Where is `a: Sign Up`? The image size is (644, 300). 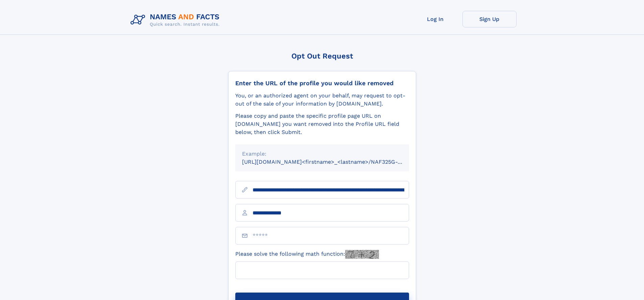
a: Sign Up is located at coordinates (489, 19).